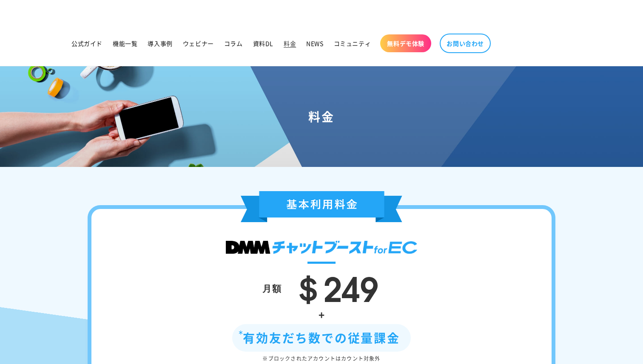 The height and width of the screenshot is (364, 643). What do you see at coordinates (406, 43) in the screenshot?
I see `span: 無料デモ体験` at bounding box center [406, 43].